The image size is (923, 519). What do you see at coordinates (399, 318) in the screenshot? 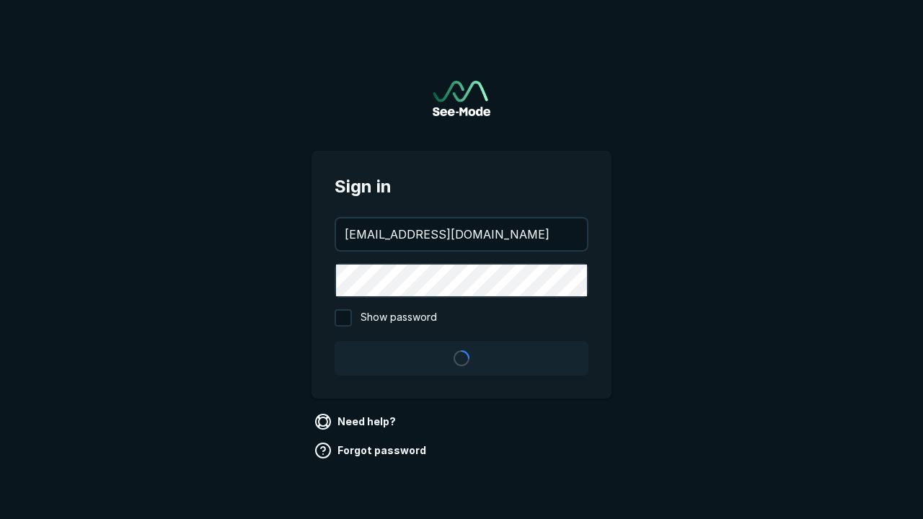
I see `span: Show password` at bounding box center [399, 318].